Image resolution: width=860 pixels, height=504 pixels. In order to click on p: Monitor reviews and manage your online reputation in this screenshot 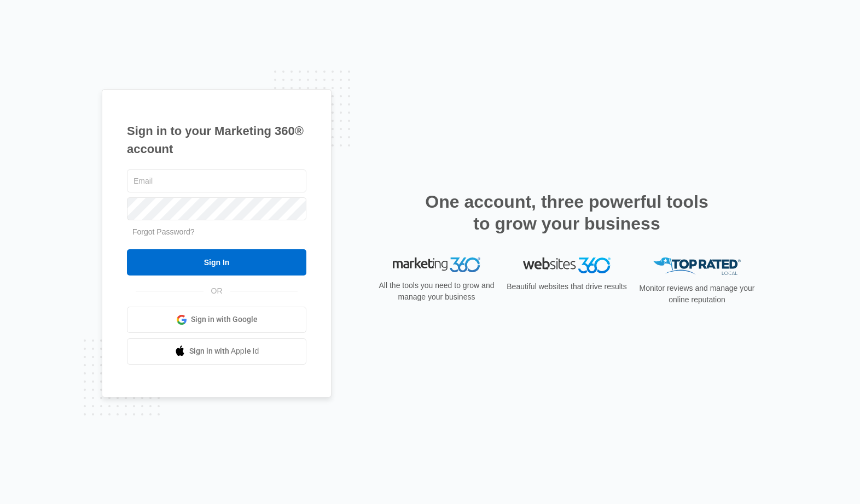, I will do `click(697, 294)`.